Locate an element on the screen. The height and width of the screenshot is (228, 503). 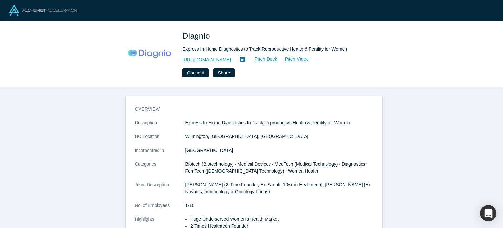
dt: No. of Employees is located at coordinates (160, 209).